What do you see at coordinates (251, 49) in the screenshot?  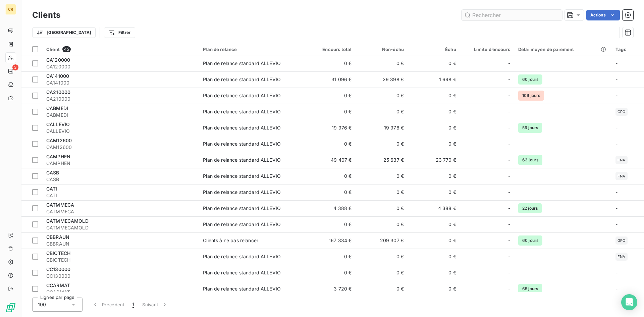 I see `div: Plan de relance` at bounding box center [251, 49].